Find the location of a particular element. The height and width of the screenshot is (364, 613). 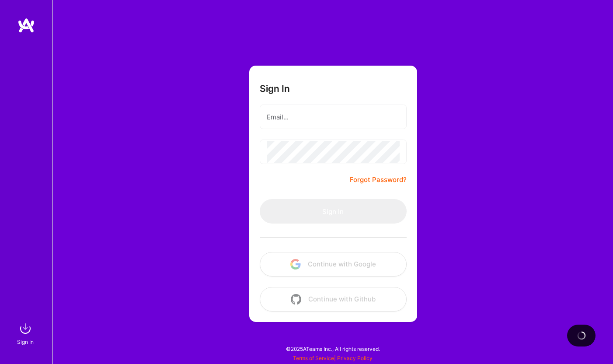

input: Email... is located at coordinates (333, 117).